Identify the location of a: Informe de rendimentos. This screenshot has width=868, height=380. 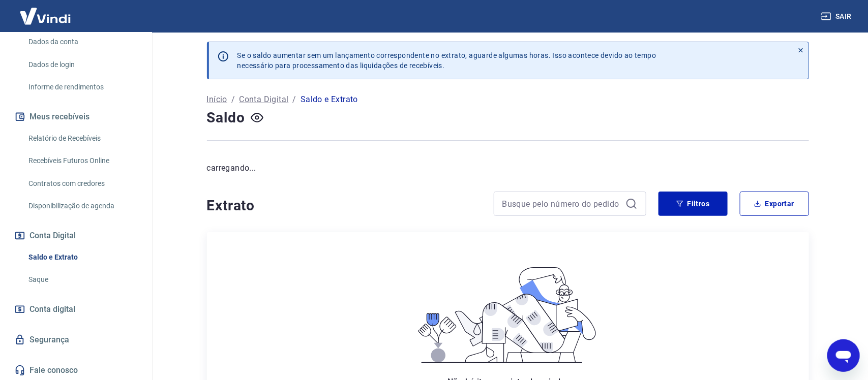
(82, 87).